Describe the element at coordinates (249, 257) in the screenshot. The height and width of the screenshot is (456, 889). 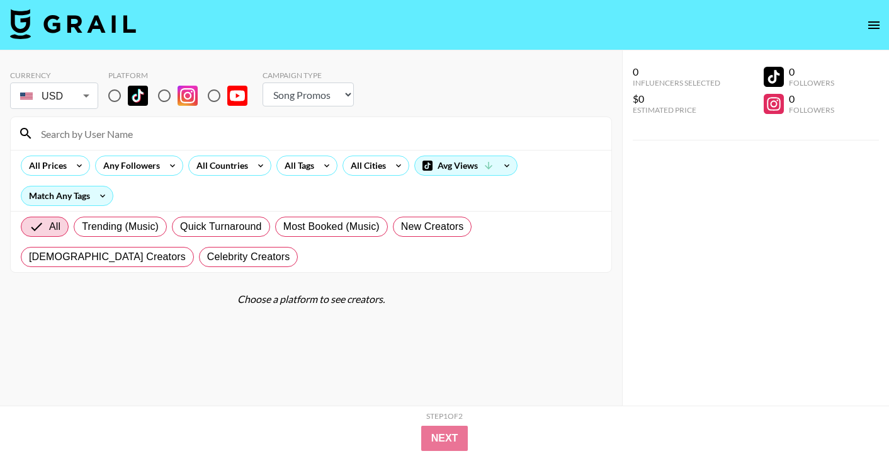
I see `span: Celebrity Creators` at that location.